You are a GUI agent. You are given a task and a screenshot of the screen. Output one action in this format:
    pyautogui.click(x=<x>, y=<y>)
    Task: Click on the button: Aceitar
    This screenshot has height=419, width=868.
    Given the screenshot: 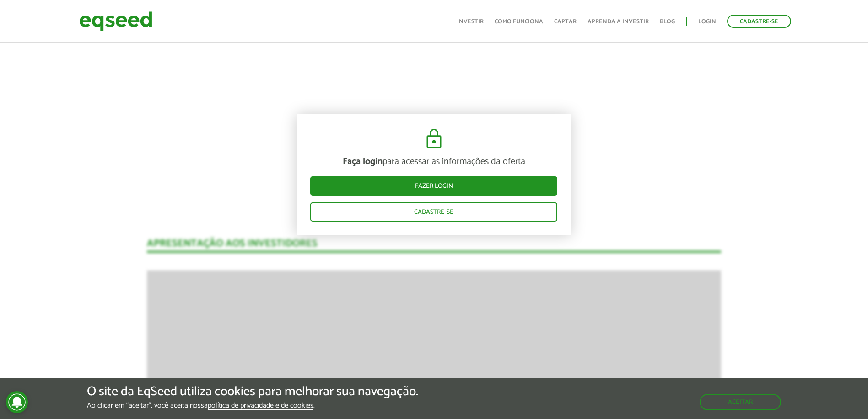 What is the action you would take?
    pyautogui.click(x=740, y=402)
    